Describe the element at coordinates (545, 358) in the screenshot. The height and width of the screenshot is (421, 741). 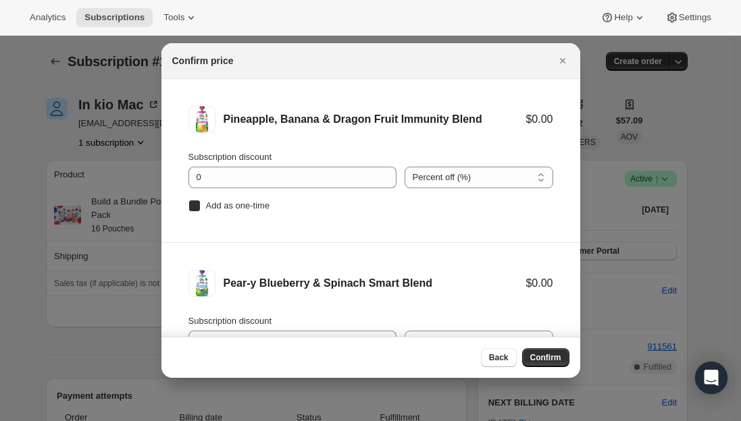
I see `span: Confirm` at that location.